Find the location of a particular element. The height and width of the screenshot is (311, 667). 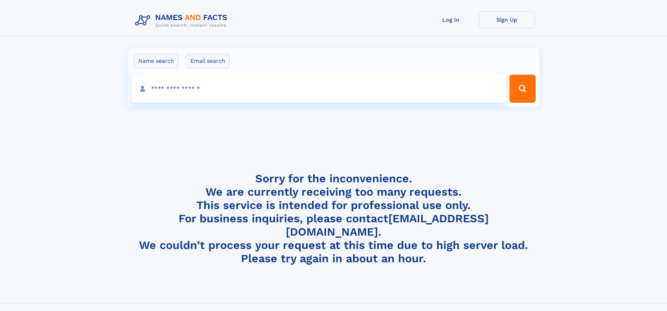

label: Email search is located at coordinates (208, 61).